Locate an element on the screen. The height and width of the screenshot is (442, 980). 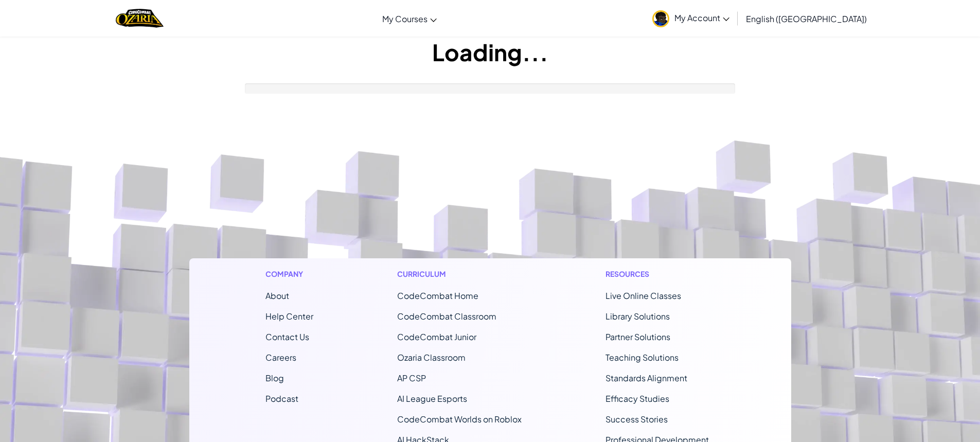
a: Standards Alignment is located at coordinates (646, 378).